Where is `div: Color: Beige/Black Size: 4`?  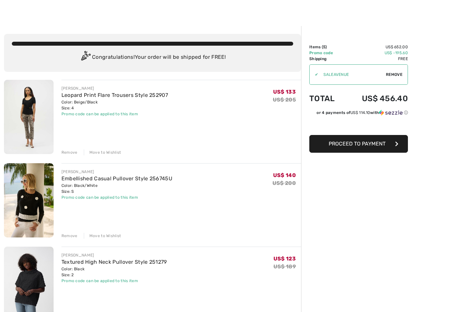 div: Color: Beige/Black Size: 4 is located at coordinates (115, 105).